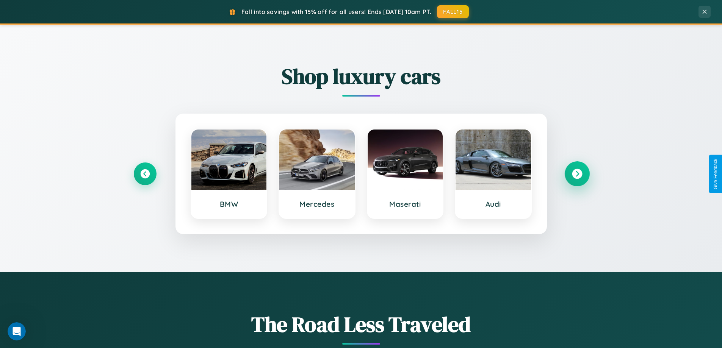 The image size is (722, 348). Describe the element at coordinates (361, 325) in the screenshot. I see `h1: The Road Less Traveled` at that location.